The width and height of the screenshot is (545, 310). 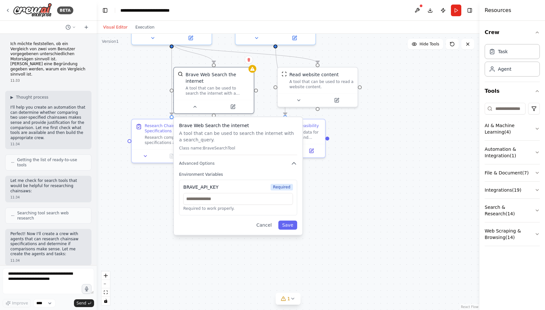 What do you see at coordinates (197, 163) in the screenshot?
I see `span: Advanced Options` at bounding box center [197, 163].